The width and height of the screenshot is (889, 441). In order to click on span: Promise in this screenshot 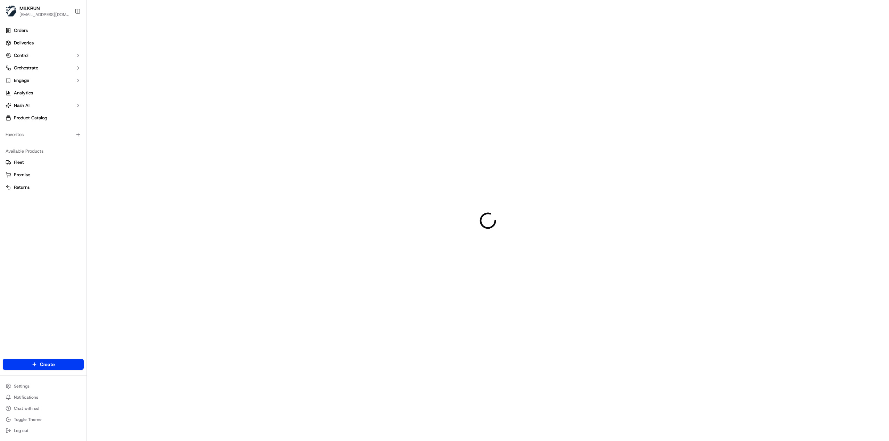, I will do `click(22, 175)`.